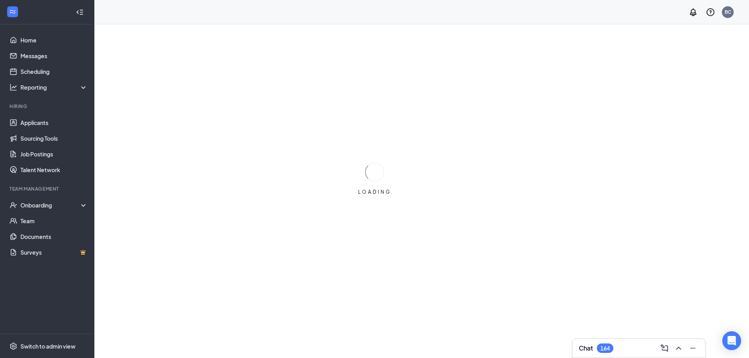  I want to click on a: Talent Network, so click(54, 170).